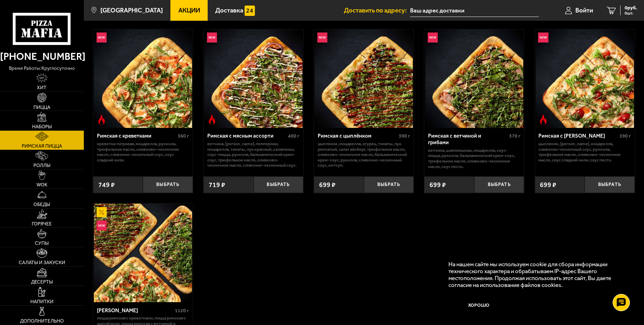 This screenshot has width=644, height=325. What do you see at coordinates (254, 78) in the screenshot?
I see `img: Римская с мясным ассорти` at bounding box center [254, 78].